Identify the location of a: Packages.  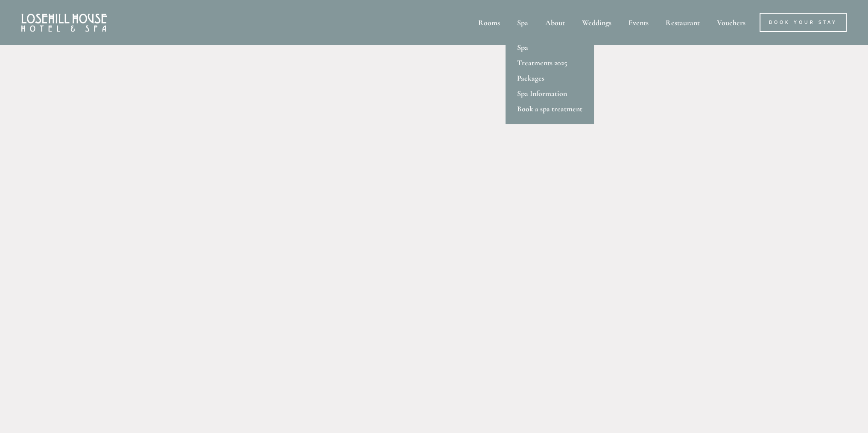
(549, 78).